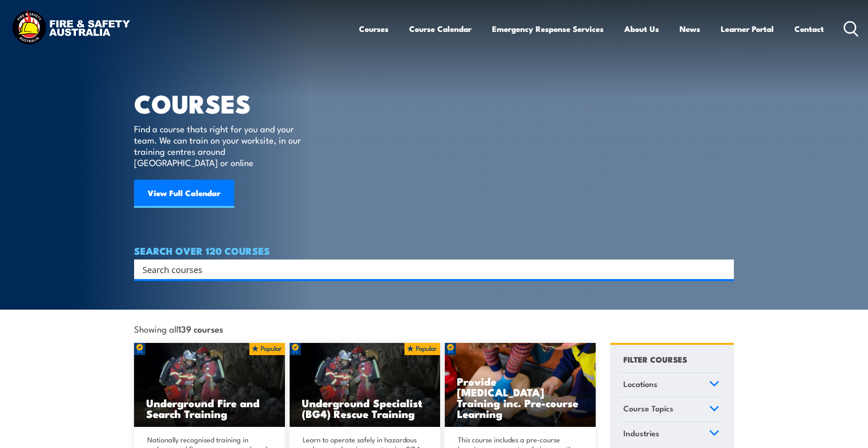  Describe the element at coordinates (548, 29) in the screenshot. I see `a: Emergency Response Services` at that location.